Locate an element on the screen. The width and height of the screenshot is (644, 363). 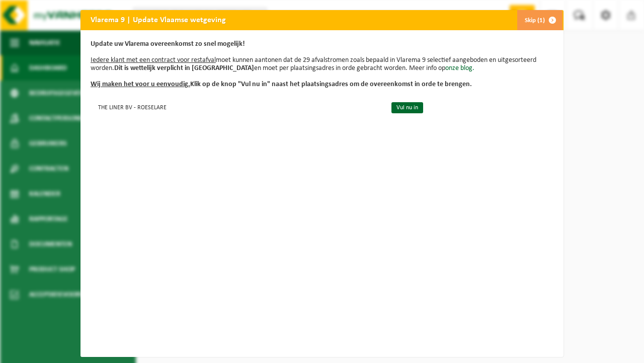
a: onze blog. is located at coordinates (460, 68).